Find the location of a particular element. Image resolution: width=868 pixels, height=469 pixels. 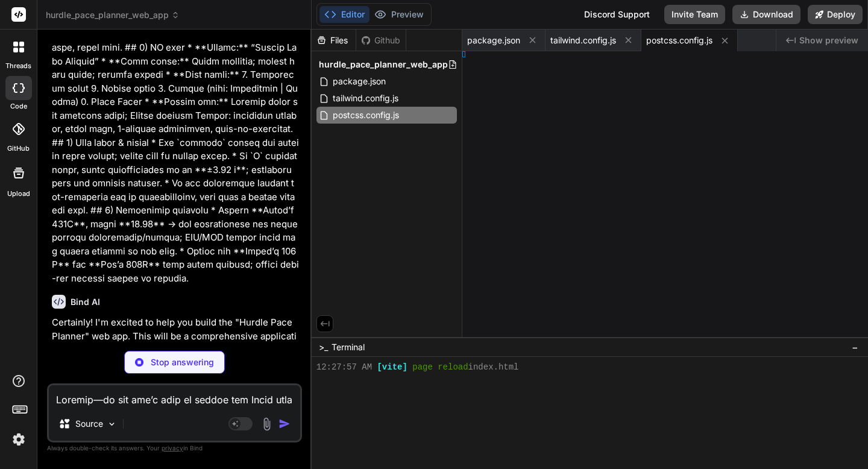

span: [vite] is located at coordinates (392, 367).